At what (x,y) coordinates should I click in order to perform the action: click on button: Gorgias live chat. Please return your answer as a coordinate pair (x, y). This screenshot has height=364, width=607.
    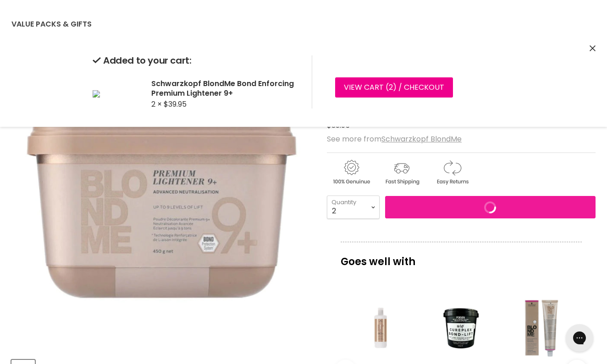
    Looking at the image, I should click on (18, 17).